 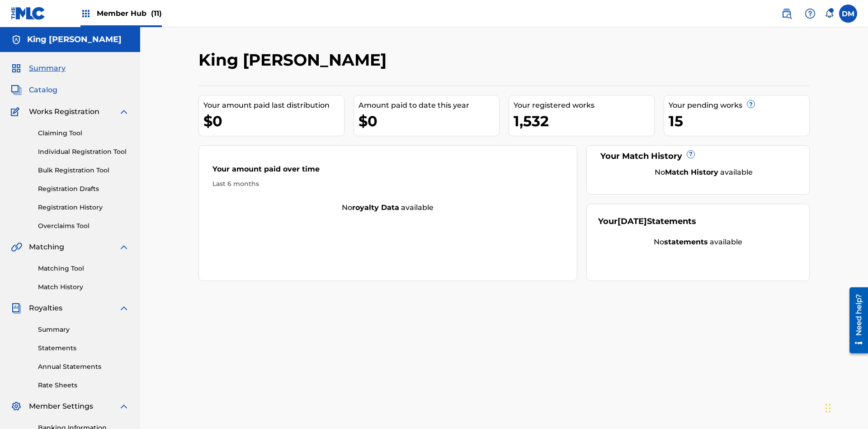 I want to click on strong: statements, so click(x=685, y=242).